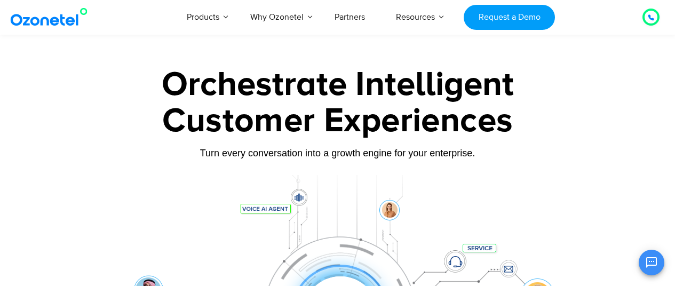 The image size is (675, 286). Describe the element at coordinates (651, 262) in the screenshot. I see `button: Open chat` at that location.